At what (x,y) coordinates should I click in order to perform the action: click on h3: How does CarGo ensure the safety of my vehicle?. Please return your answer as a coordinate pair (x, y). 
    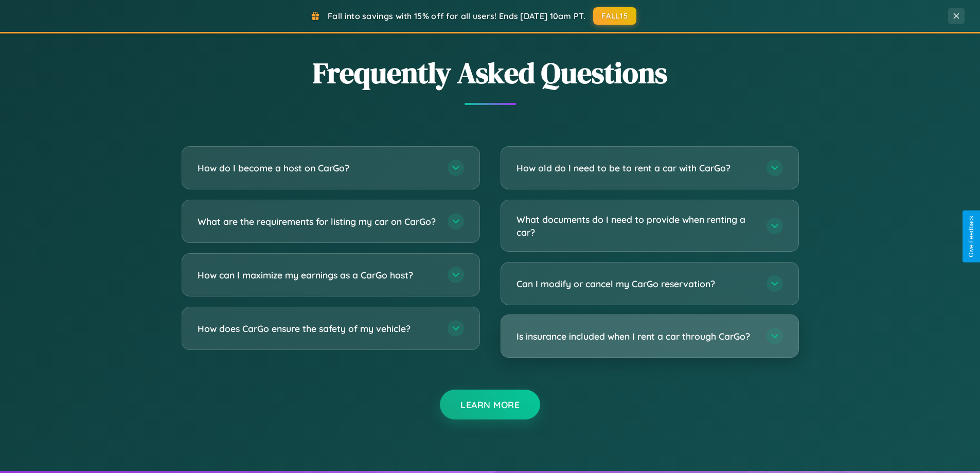
    Looking at the image, I should click on (318, 328).